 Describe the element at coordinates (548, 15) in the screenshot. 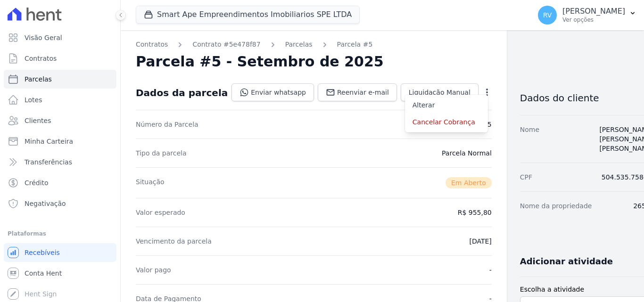

I see `span: RV` at that location.